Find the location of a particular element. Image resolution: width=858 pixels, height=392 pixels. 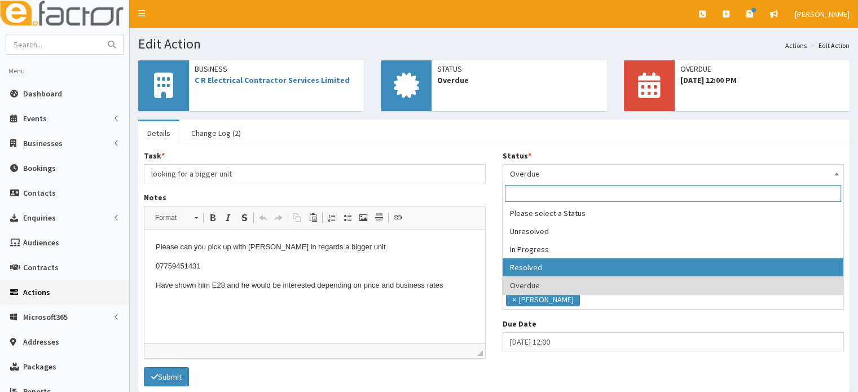

span: Enquiries is located at coordinates (39, 218).